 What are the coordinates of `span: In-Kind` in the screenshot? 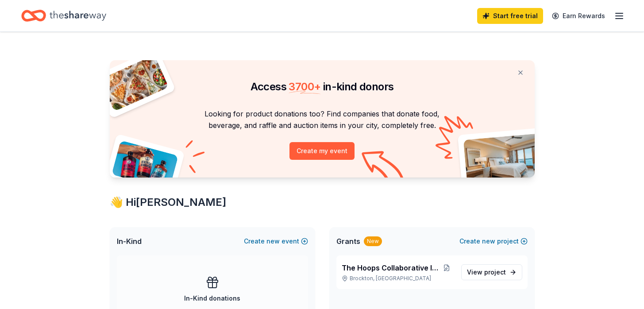 It's located at (129, 241).